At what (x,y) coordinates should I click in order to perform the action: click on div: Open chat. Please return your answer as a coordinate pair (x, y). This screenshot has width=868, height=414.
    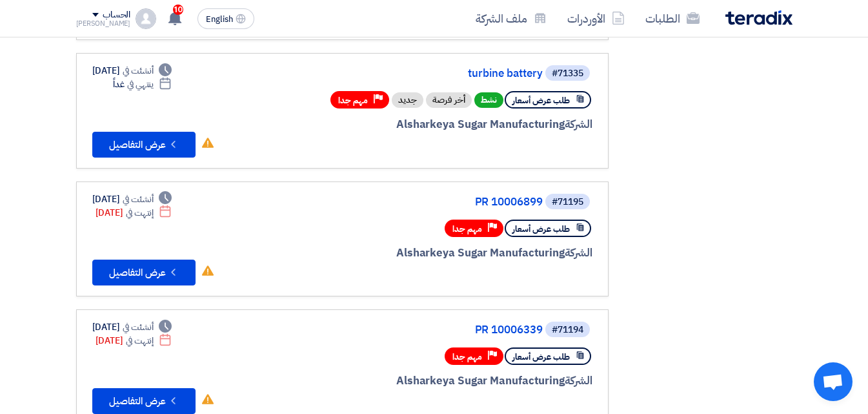
    Looking at the image, I should click on (833, 382).